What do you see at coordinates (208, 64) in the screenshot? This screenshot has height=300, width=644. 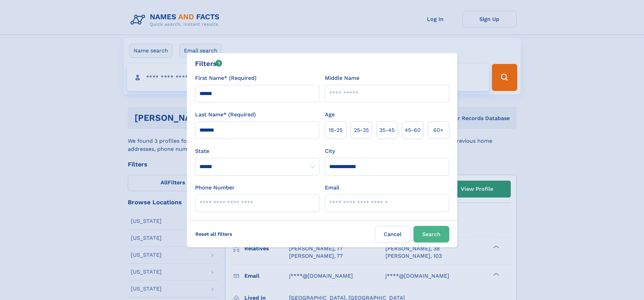 I see `div: Filters` at bounding box center [208, 64].